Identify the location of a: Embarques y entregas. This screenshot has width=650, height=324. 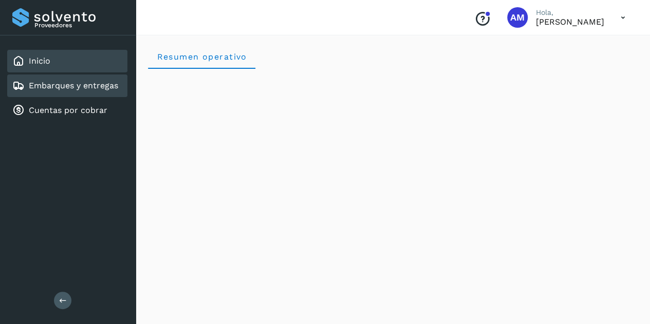
(73, 85).